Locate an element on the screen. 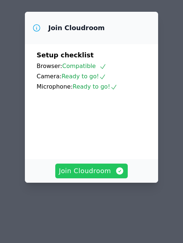 This screenshot has height=243, width=183. span: Compatible is located at coordinates (84, 66).